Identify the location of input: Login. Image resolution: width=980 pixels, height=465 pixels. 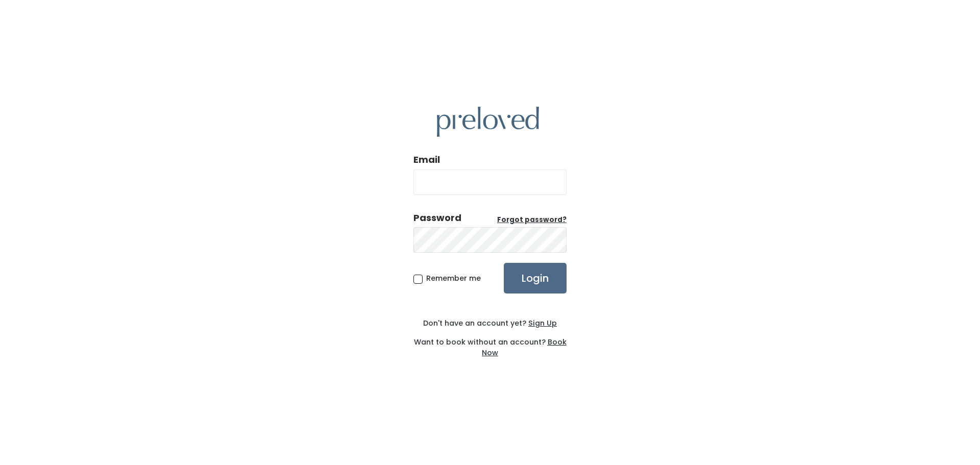
(535, 278).